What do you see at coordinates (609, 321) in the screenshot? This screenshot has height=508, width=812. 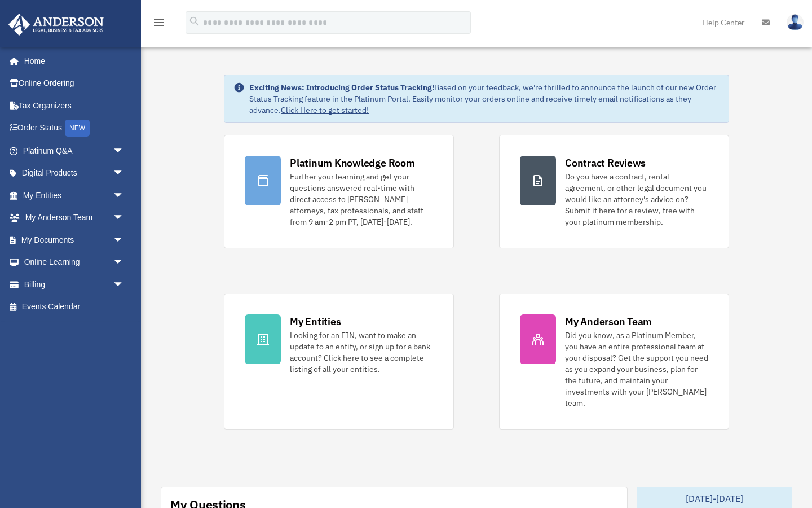 I see `div: My Anderson Team` at bounding box center [609, 321].